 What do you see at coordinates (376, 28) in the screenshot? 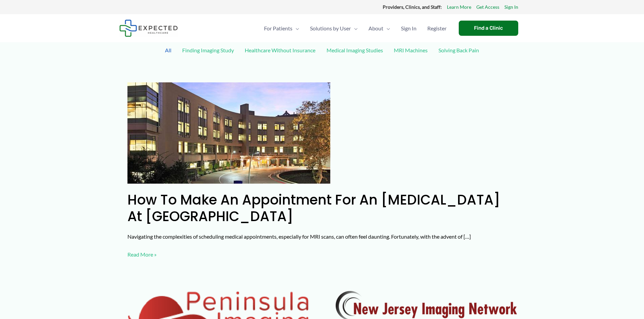
I see `span: About` at bounding box center [376, 28].